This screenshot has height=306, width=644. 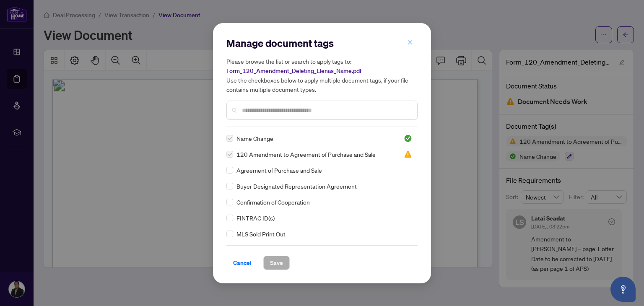 I want to click on span: Needs Work, so click(x=408, y=154).